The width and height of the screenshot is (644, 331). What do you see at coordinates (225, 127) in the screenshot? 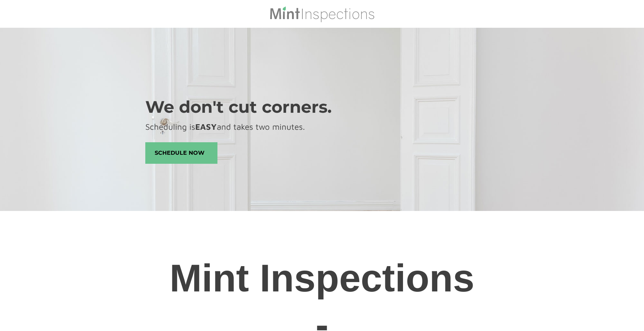
I see `font: Scheduling is and takes two minutes.` at bounding box center [225, 127].